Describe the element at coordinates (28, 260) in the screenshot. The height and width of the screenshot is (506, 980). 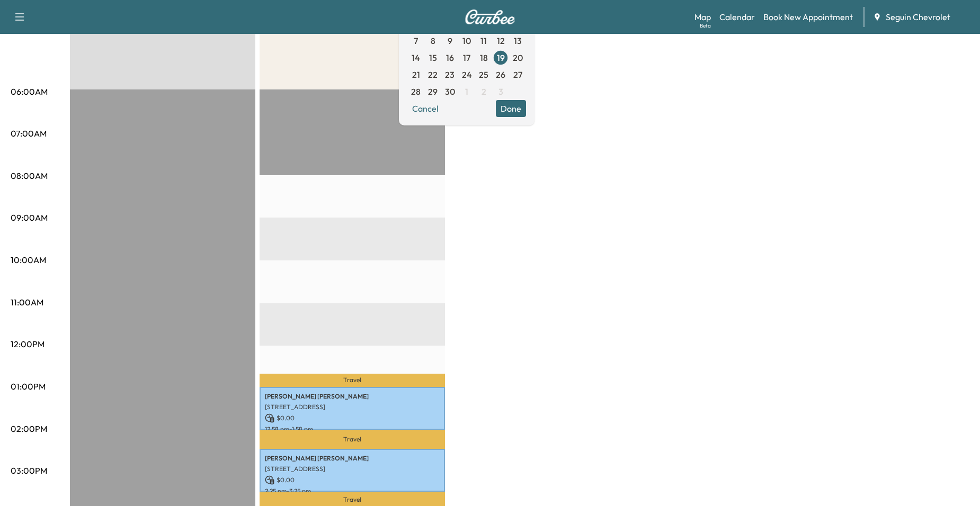
I see `p: 10:00AM` at that location.